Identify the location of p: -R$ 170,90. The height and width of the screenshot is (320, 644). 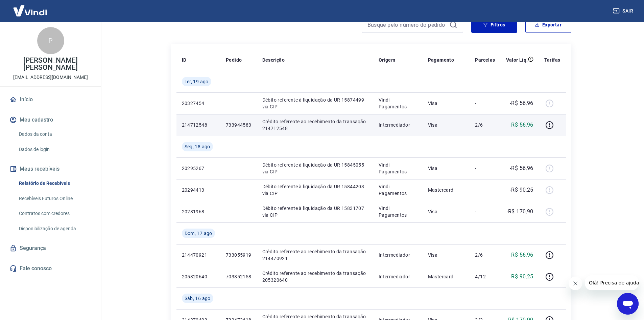
(520, 212).